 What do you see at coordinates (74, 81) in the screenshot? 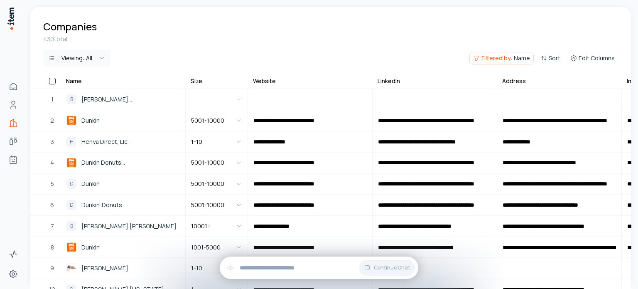
I see `div: Name` at bounding box center [74, 81].